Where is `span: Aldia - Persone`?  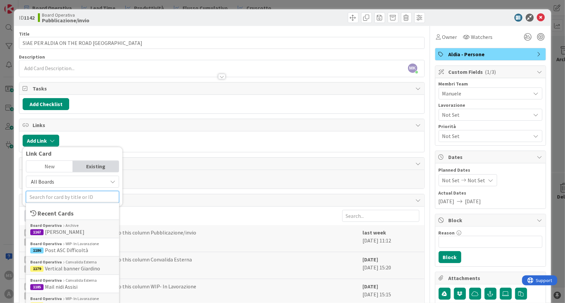 span: Aldia - Persone is located at coordinates (491, 54).